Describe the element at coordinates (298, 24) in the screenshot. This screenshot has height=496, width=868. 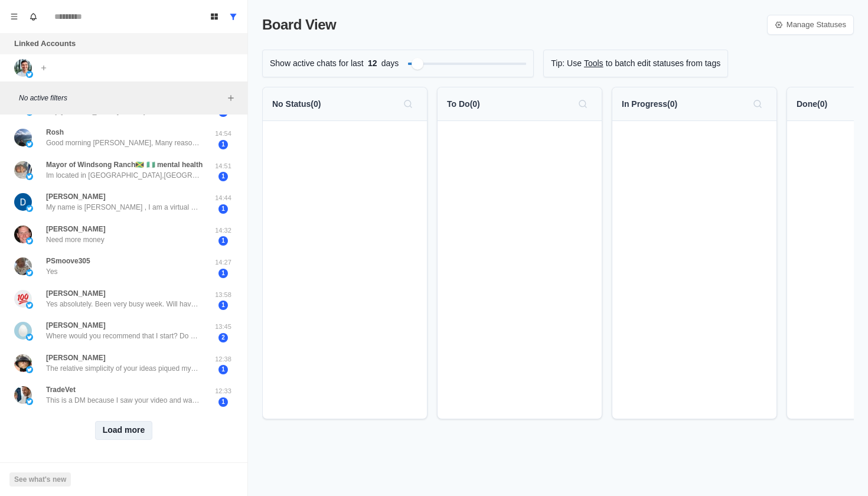
I see `p: Board View` at that location.